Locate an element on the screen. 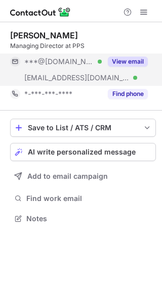  div: Managing Director at PPS is located at coordinates (83, 46).